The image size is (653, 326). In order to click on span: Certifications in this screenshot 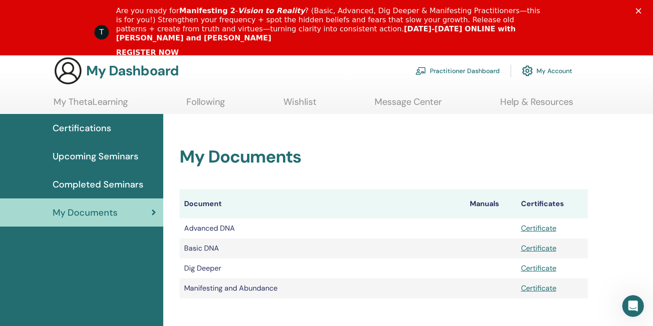, I will do `click(82, 128)`.